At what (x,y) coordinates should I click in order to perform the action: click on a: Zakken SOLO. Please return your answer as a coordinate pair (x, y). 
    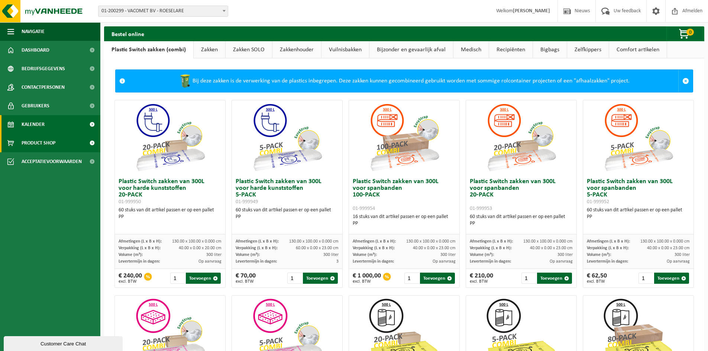
    Looking at the image, I should click on (249, 50).